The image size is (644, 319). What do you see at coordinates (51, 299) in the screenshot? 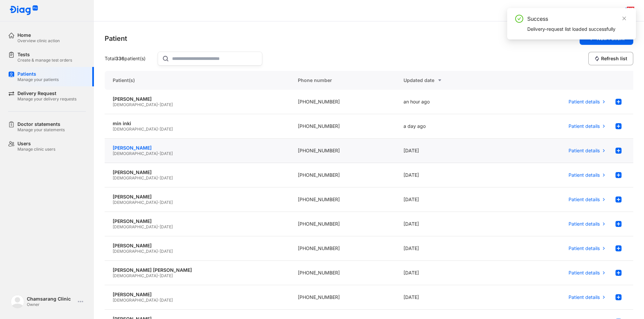
I see `div: Chamsarang Clinic` at bounding box center [51, 299].